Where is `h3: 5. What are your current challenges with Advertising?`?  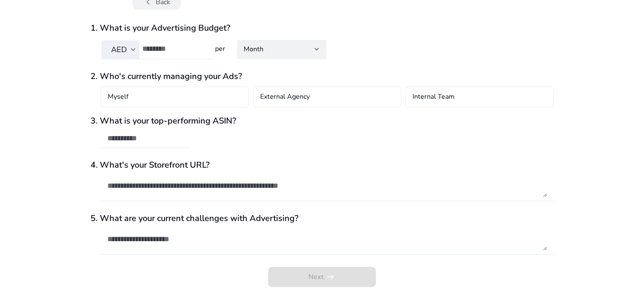
h3: 5. What are your current challenges with Advertising? is located at coordinates (322, 219).